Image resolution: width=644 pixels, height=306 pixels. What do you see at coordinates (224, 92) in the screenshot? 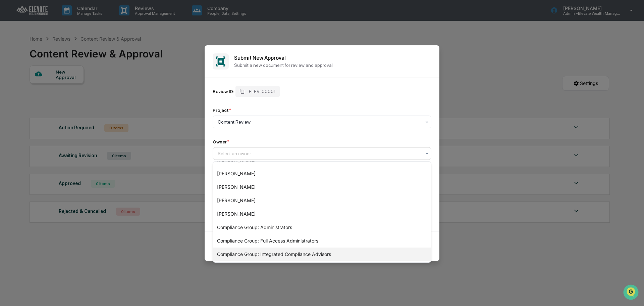
I see `div: Review ID:` at bounding box center [224, 92].